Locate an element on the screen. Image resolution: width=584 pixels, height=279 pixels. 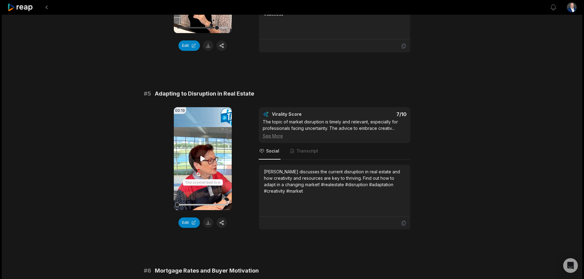
nav: Tabs is located at coordinates (334, 151).